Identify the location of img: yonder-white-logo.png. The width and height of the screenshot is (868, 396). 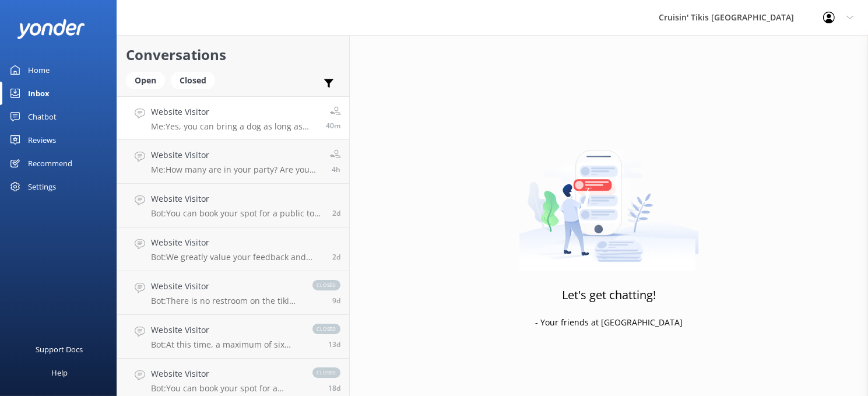
(51, 28).